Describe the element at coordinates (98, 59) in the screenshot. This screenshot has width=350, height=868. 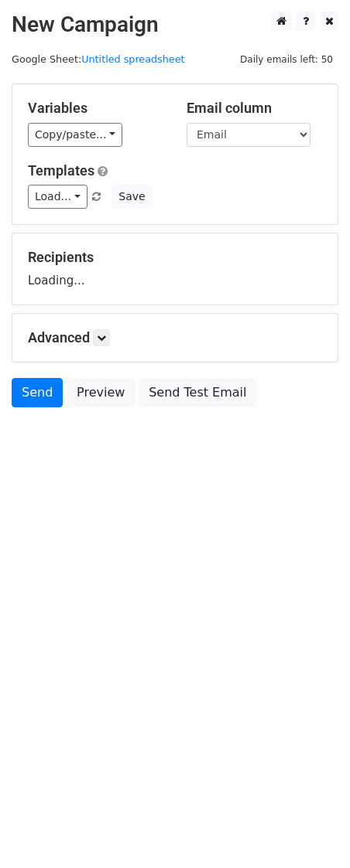
I see `small: Google Sheet:` at that location.